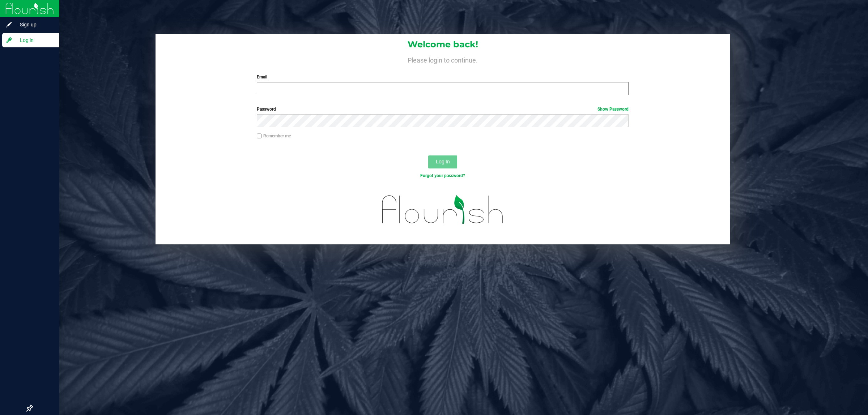 Image resolution: width=868 pixels, height=415 pixels. Describe the element at coordinates (443, 162) in the screenshot. I see `span: Log In` at that location.